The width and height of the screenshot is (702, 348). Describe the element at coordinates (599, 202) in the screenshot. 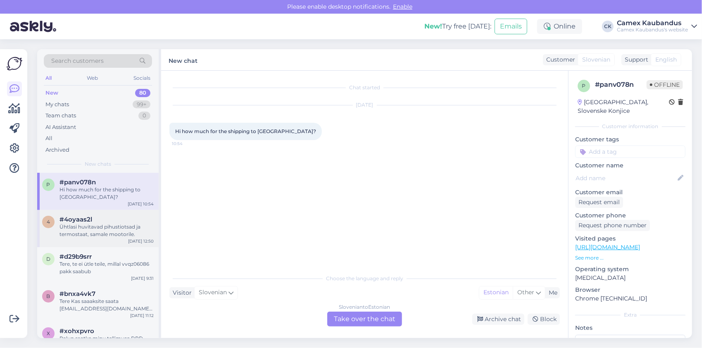

I see `div: Request email` at that location.